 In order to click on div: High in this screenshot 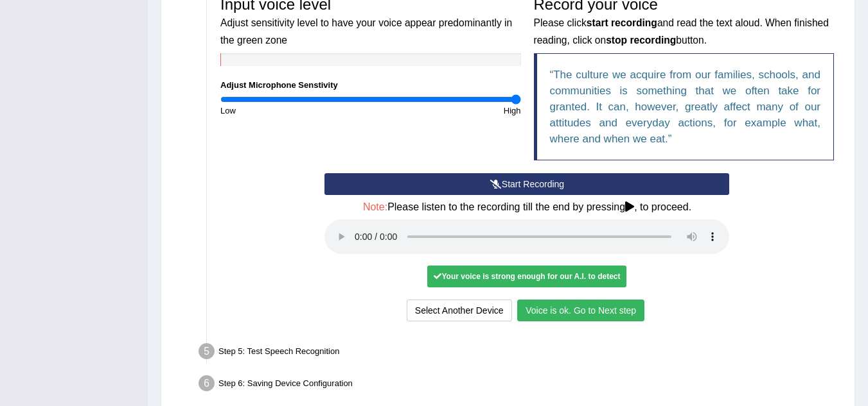, I will do `click(449, 111)`.